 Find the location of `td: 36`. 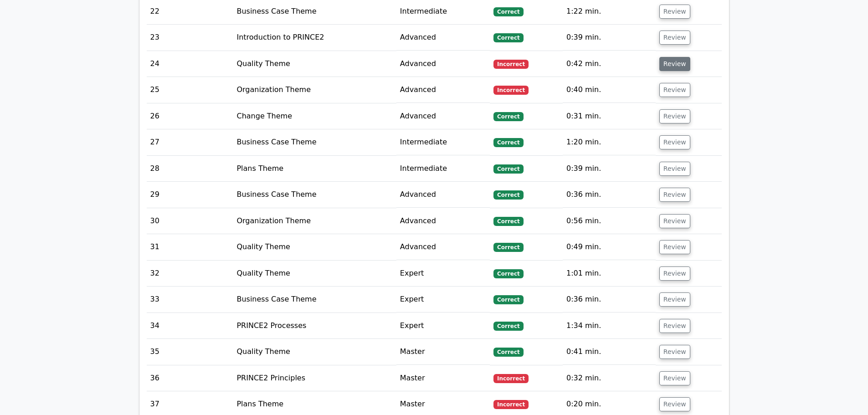

td: 36 is located at coordinates (190, 378).